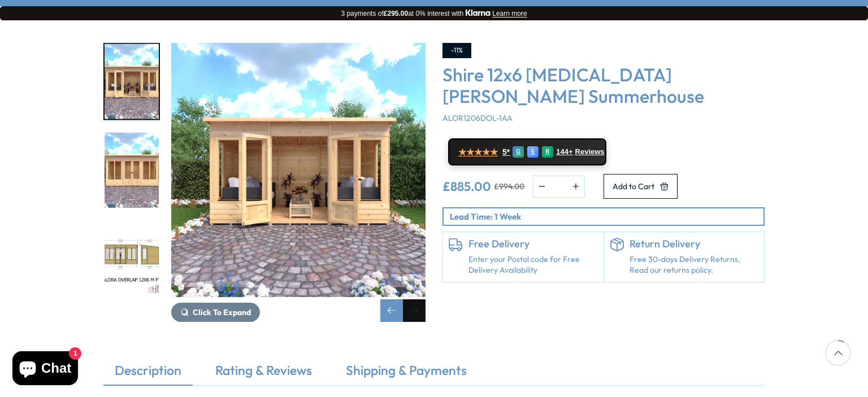 Image resolution: width=868 pixels, height=397 pixels. What do you see at coordinates (457, 50) in the screenshot?
I see `div: -11%` at bounding box center [457, 50].